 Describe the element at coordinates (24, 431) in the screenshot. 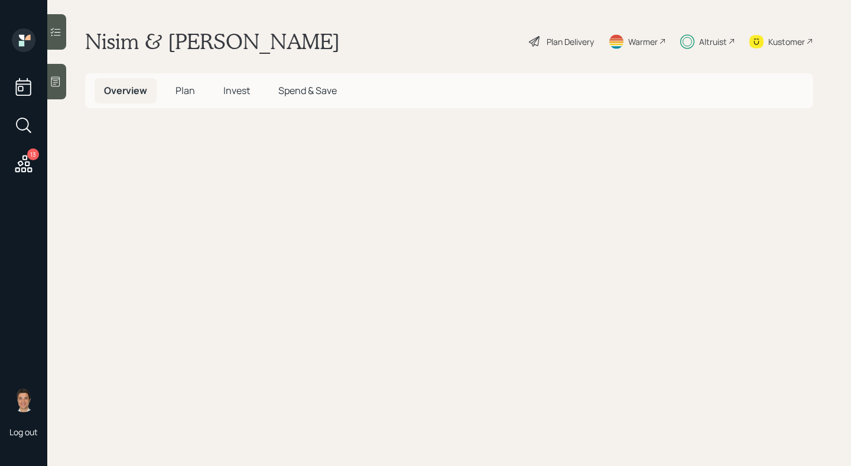

I see `div: Log out` at that location.